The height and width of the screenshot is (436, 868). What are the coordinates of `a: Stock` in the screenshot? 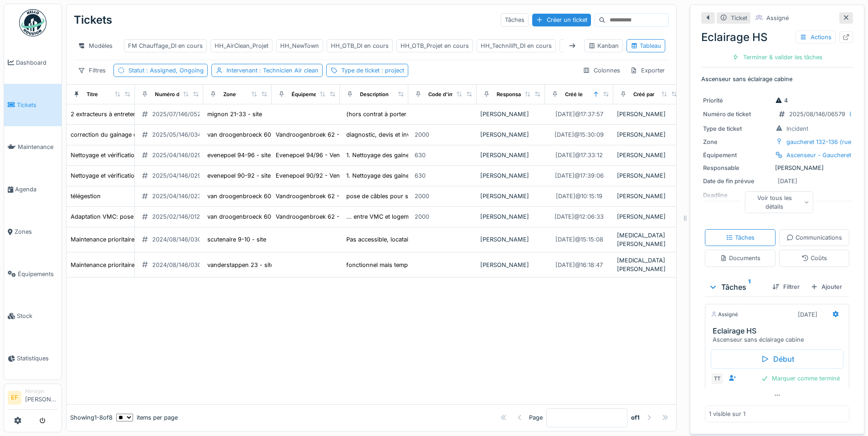 It's located at (33, 316).